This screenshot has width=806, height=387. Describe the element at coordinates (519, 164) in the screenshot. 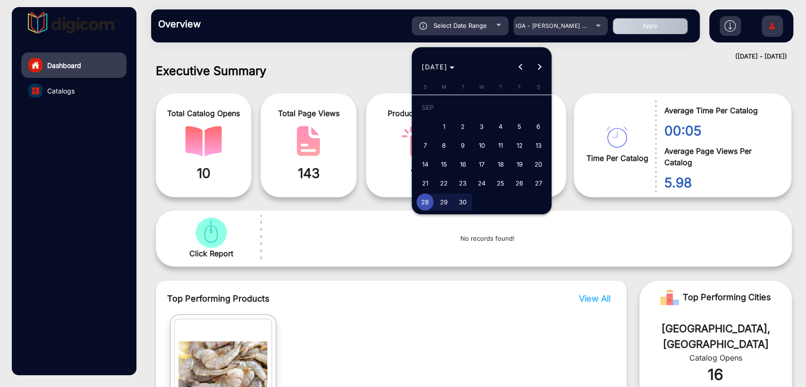

I see `button: September 19, 2025` at that location.